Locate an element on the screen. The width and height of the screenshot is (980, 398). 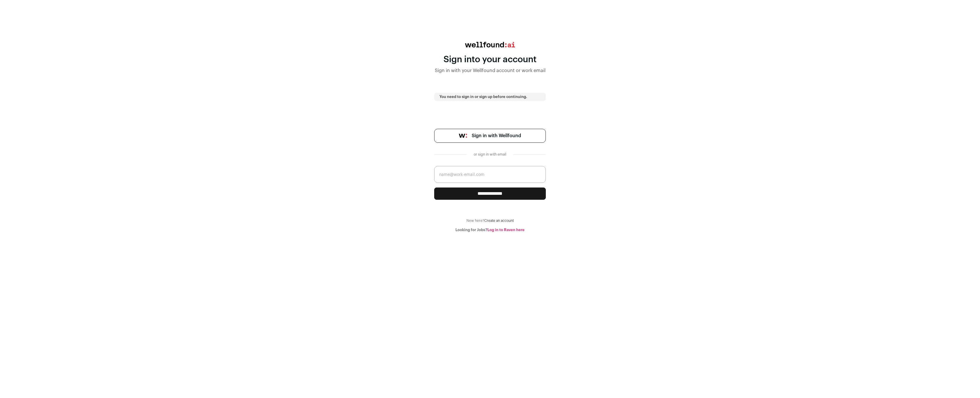
div: or sign in with email is located at coordinates (490, 155).